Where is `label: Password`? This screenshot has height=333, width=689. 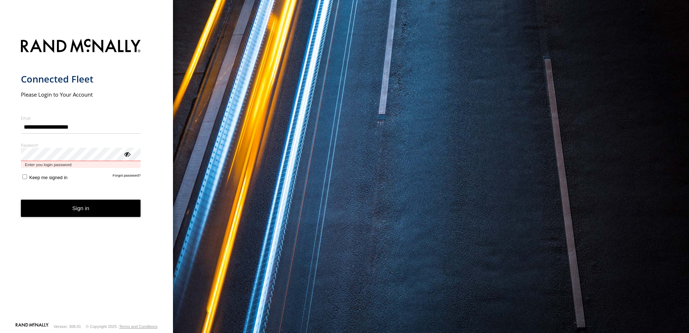
label: Password is located at coordinates (81, 145).